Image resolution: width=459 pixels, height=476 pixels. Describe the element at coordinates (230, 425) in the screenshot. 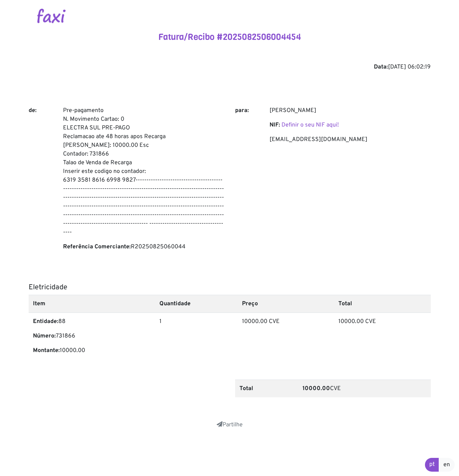

I see `a: Partilhe` at that location.